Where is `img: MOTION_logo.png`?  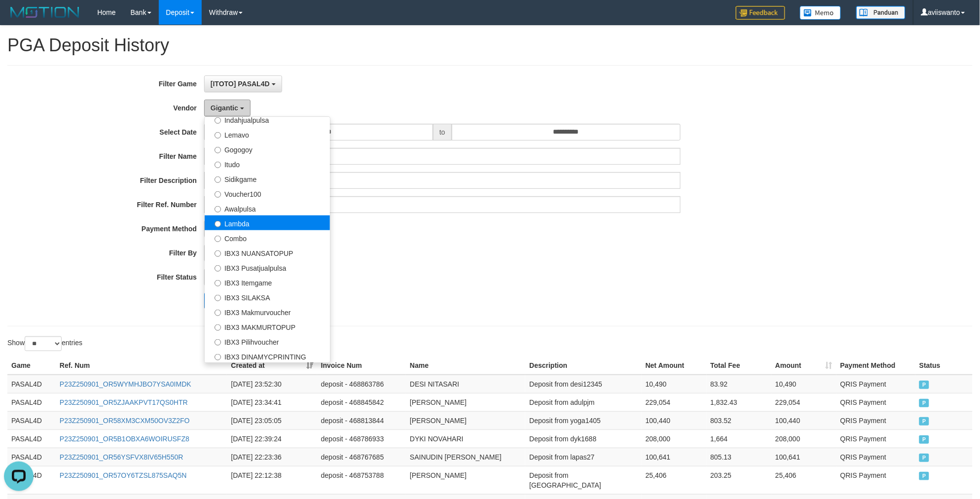 img: MOTION_logo.png is located at coordinates (45, 12).